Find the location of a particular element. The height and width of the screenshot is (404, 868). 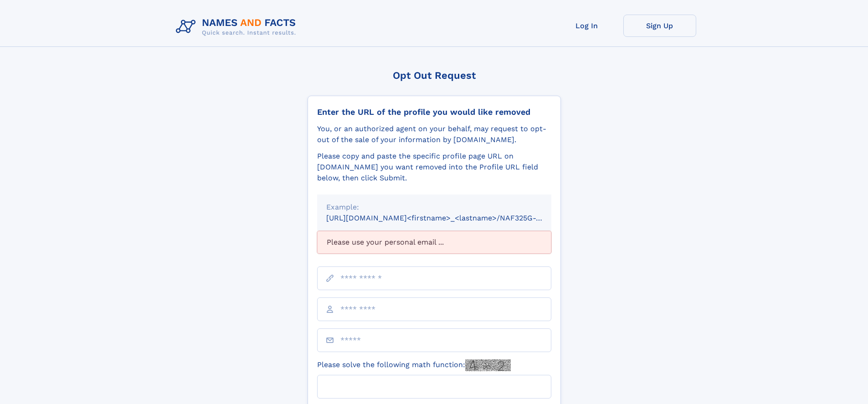

div: You, or an authorized agent on your behalf, may request to opt-out of the sale of your informatio... is located at coordinates (434, 135).